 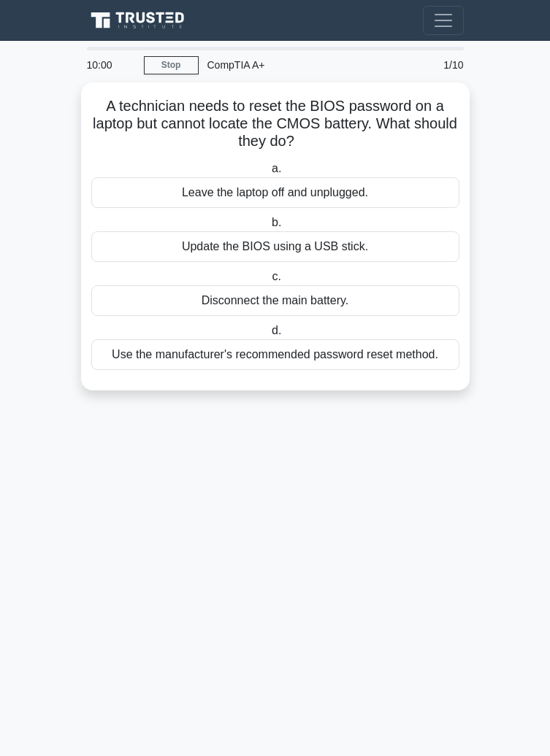 I want to click on div: CompTIA A+, so click(x=302, y=65).